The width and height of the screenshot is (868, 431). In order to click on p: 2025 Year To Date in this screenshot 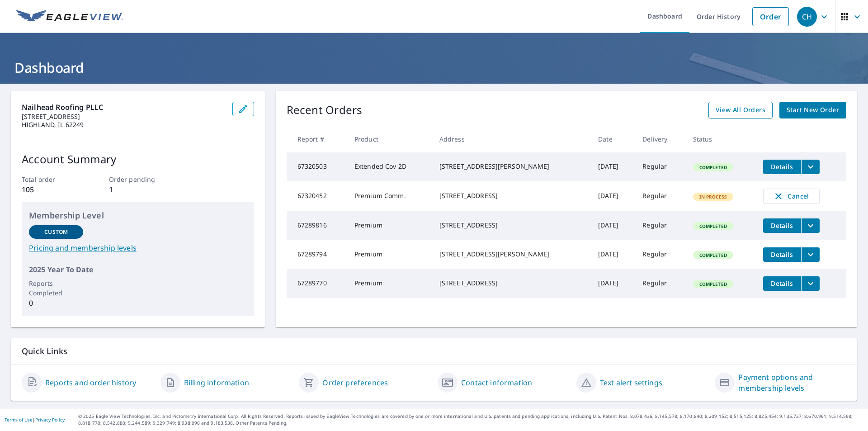, I will do `click(138, 270)`.